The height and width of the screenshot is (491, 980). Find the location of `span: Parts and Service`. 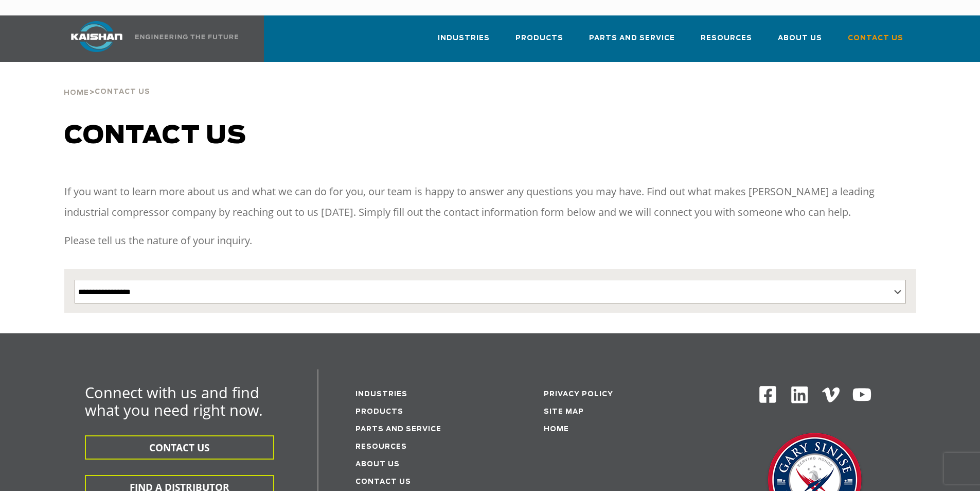

span: Parts and Service is located at coordinates (632, 38).